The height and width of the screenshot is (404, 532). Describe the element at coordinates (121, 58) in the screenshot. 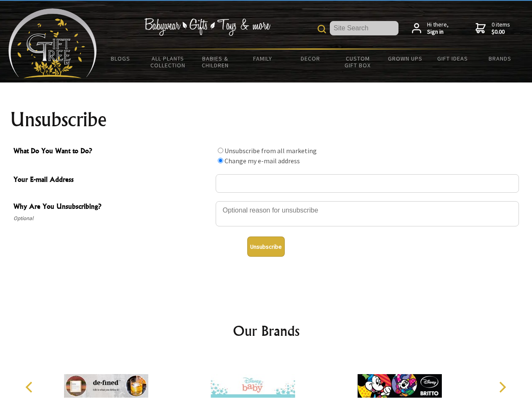

I see `a: BLOGS` at that location.